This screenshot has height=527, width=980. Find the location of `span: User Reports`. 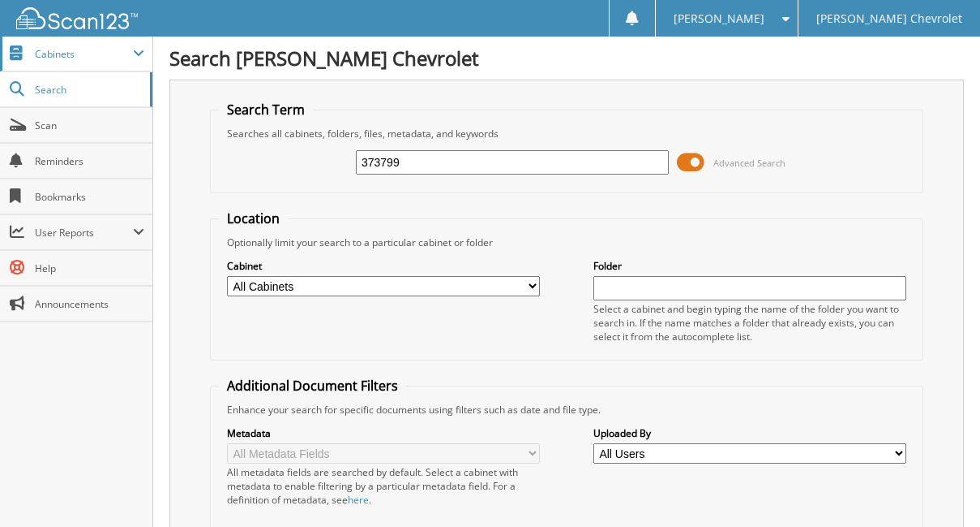

span: User Reports is located at coordinates (84, 232).